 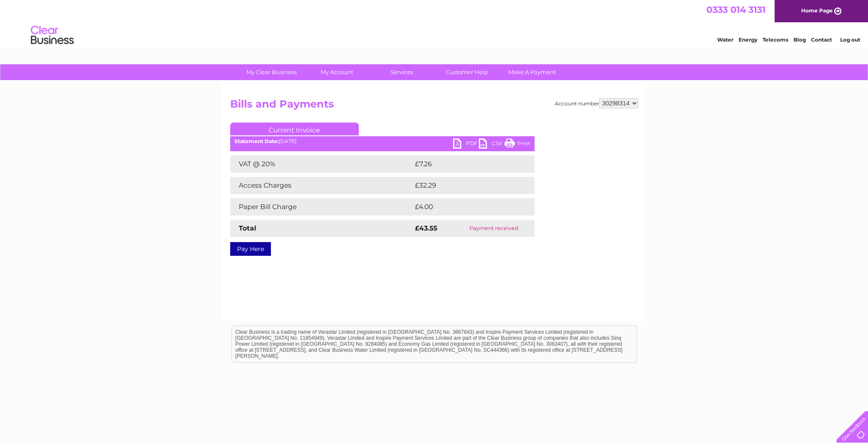 I want to click on a: Energy, so click(x=748, y=39).